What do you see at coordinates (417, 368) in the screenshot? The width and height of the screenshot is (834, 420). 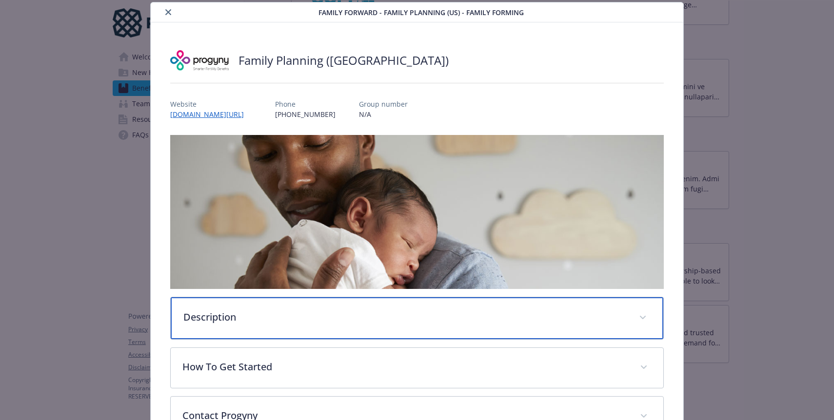 I see `div: How To Get Started` at bounding box center [417, 368].